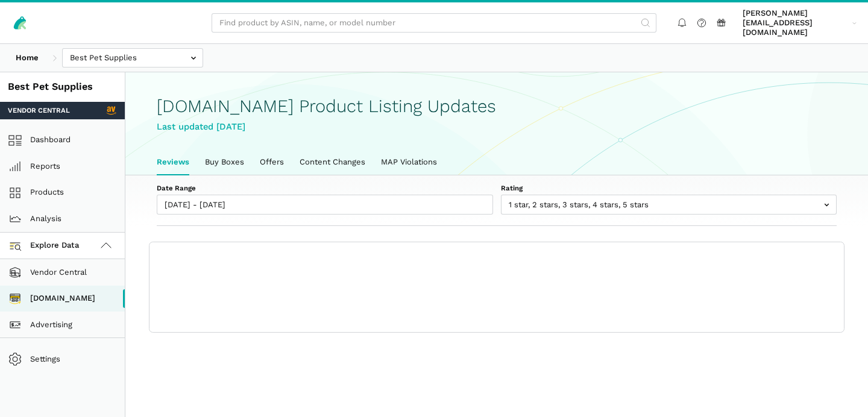 This screenshot has height=417, width=868. What do you see at coordinates (332, 162) in the screenshot?
I see `a: Content Changes` at bounding box center [332, 162].